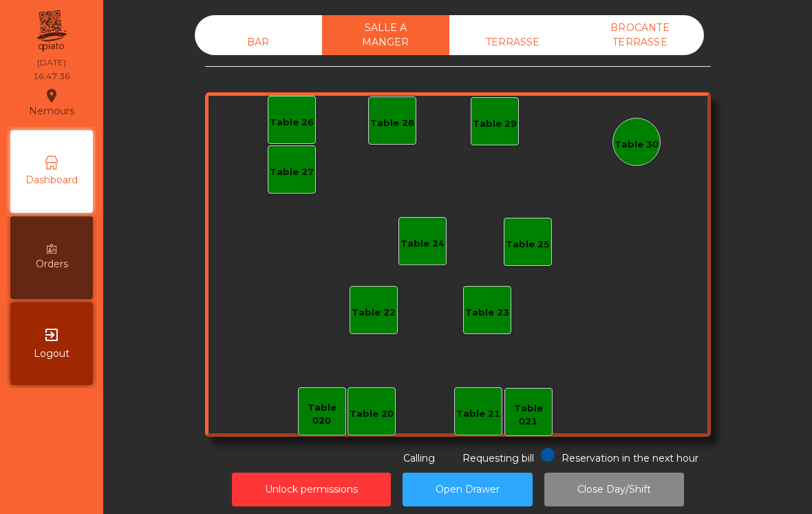 The image size is (812, 514). I want to click on span: Orders, so click(51, 264).